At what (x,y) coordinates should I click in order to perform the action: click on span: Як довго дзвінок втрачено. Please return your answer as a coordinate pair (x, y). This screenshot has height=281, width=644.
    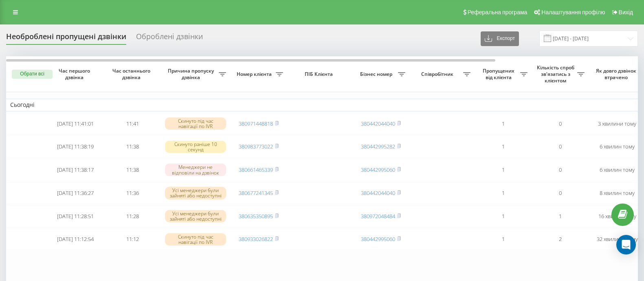
    Looking at the image, I should click on (617, 74).